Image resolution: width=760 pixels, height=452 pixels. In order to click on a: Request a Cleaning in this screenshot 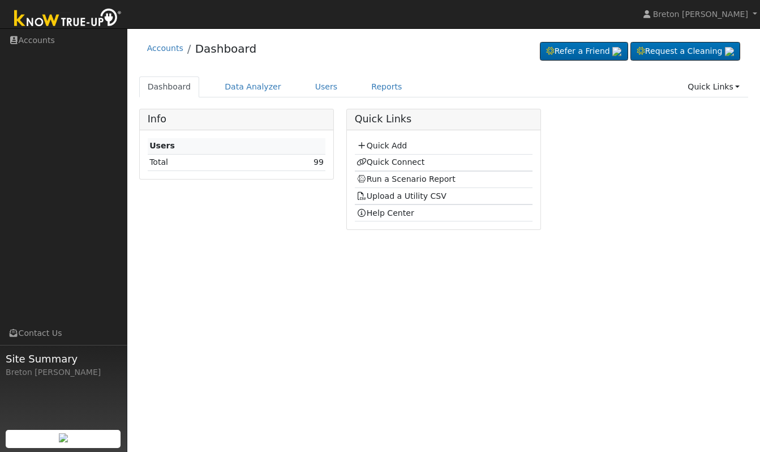, I will do `click(686, 52)`.